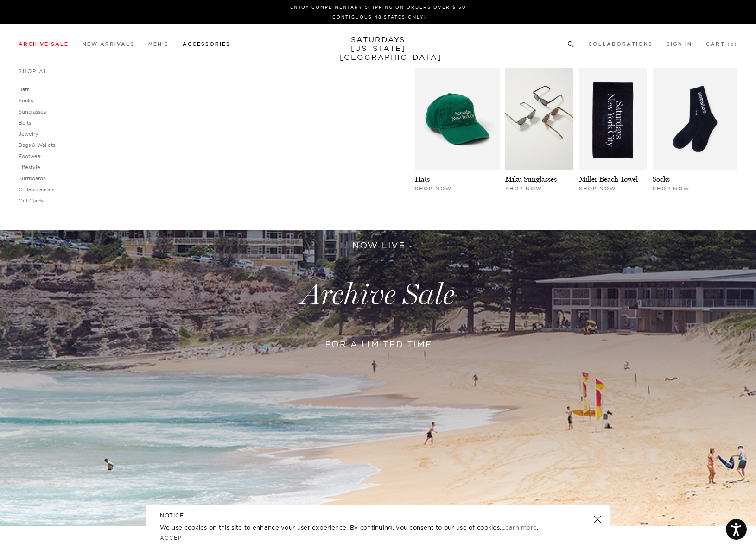 Image resolution: width=756 pixels, height=549 pixels. I want to click on a: Learn more, so click(519, 528).